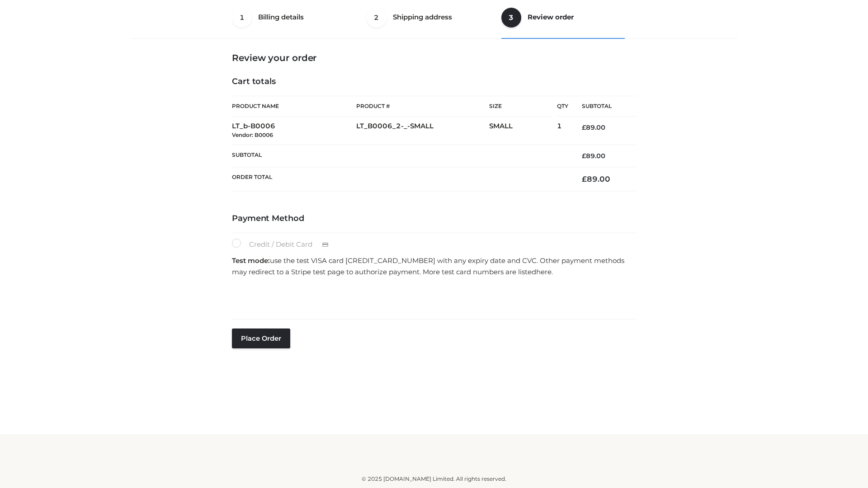  I want to click on th: Qty, so click(562, 107).